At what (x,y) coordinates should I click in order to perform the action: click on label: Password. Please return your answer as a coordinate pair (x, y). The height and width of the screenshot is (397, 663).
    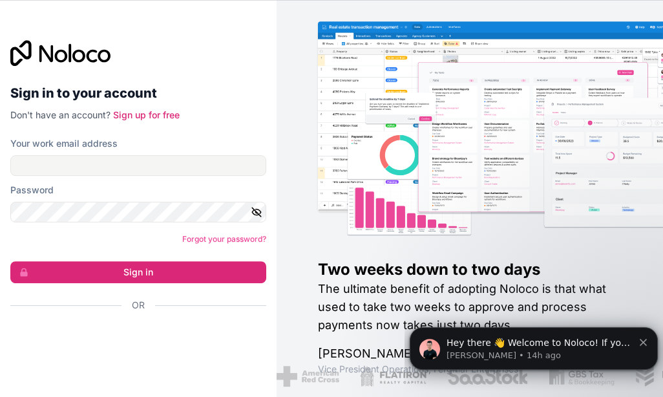
    Looking at the image, I should click on (32, 190).